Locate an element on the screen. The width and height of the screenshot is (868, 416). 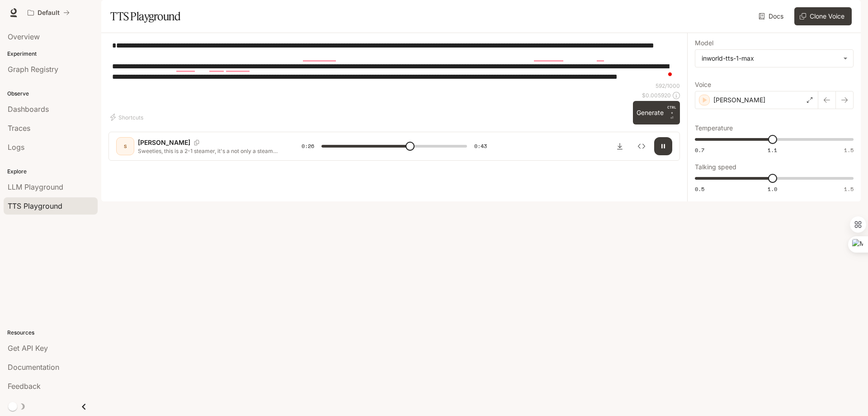
span: 0.7 is located at coordinates (699, 150).